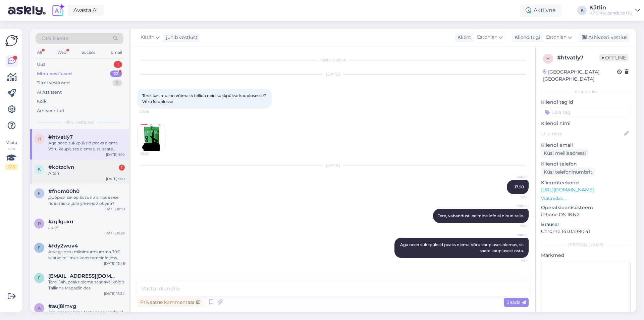 Image resolution: width=644 pixels, height=320 pixels. Describe the element at coordinates (79, 122) in the screenshot. I see `span: Minu vestlused` at that location.